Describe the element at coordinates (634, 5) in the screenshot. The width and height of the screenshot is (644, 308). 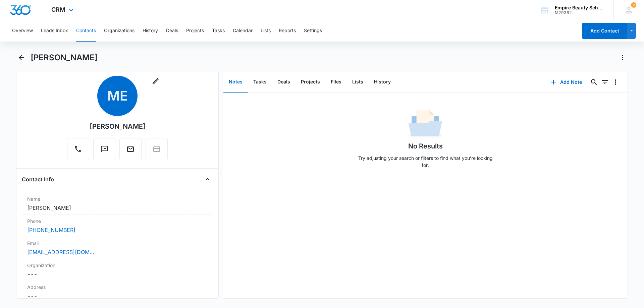
I see `div: notifications count` at that location.